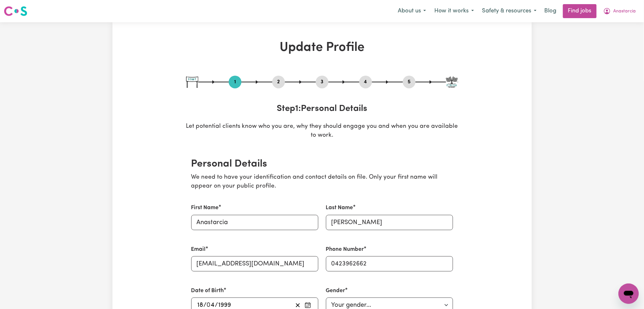 The height and width of the screenshot is (309, 644). What do you see at coordinates (579, 11) in the screenshot?
I see `a: Find jobs` at bounding box center [579, 11].